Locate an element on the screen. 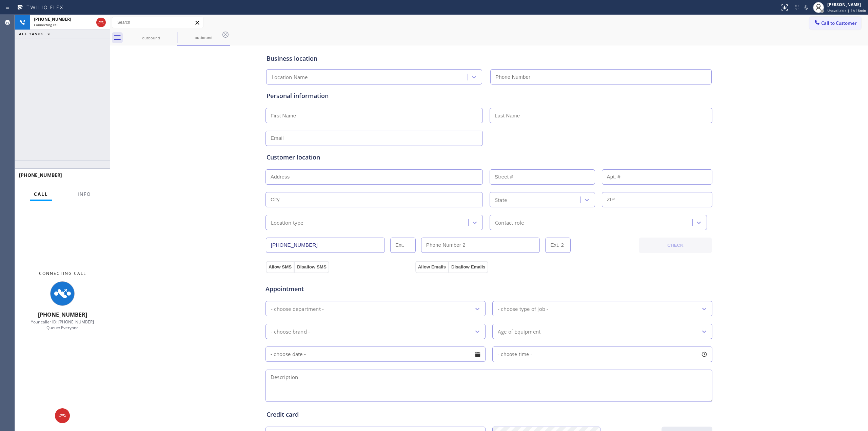 Image resolution: width=868 pixels, height=431 pixels. div: State is located at coordinates (501, 200).